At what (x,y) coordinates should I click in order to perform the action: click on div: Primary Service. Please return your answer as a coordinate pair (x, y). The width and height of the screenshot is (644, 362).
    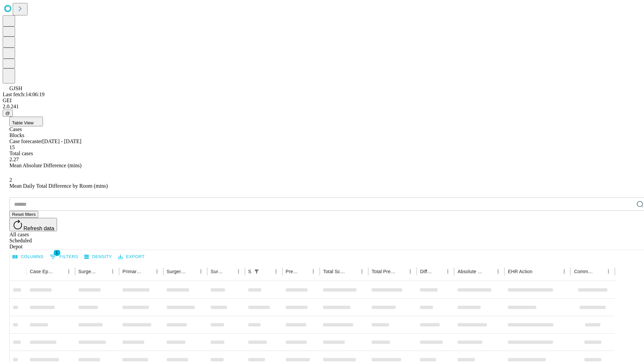
    Looking at the image, I should click on (133, 271).